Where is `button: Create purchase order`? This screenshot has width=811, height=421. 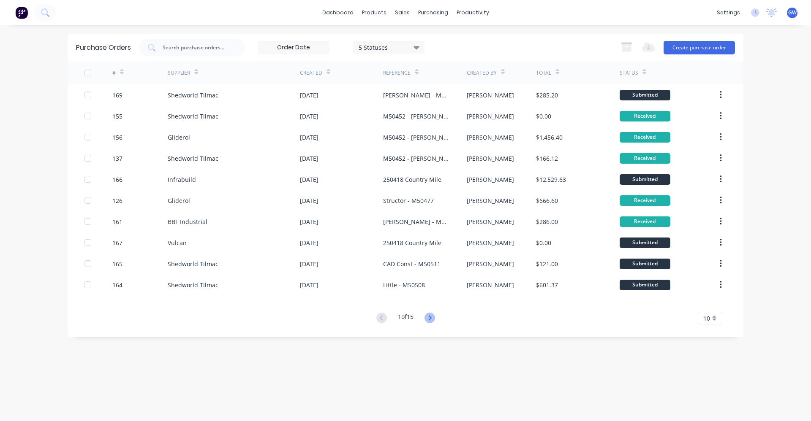 button: Create purchase order is located at coordinates (699, 48).